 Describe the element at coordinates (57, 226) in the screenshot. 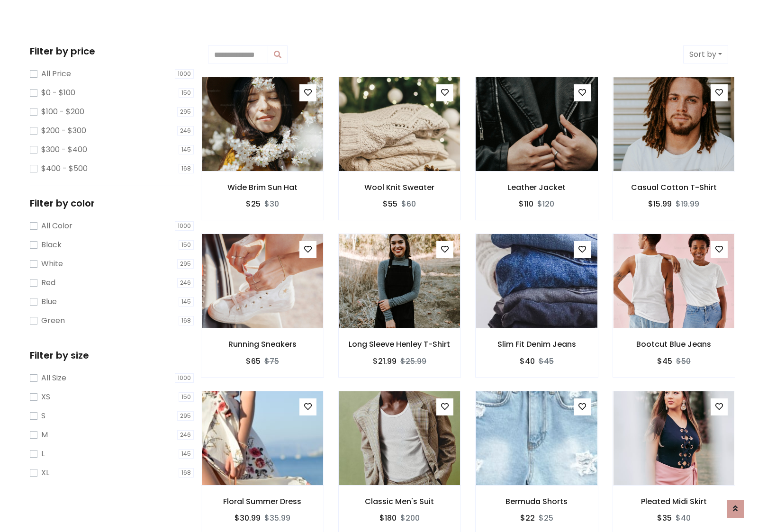

I see `label: All Color` at that location.